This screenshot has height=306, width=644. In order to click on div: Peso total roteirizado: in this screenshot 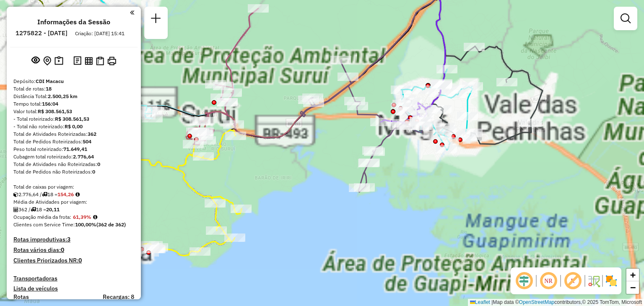, I will do `click(74, 149)`.